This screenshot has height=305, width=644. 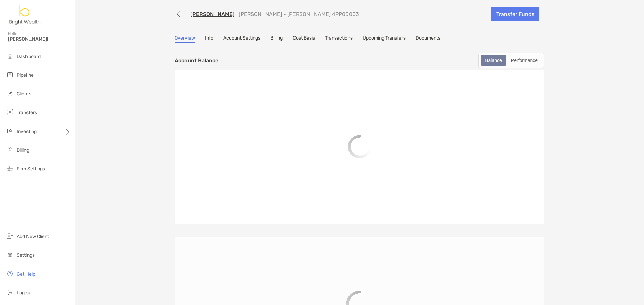 What do you see at coordinates (10, 292) in the screenshot?
I see `img: logout icon` at bounding box center [10, 292].